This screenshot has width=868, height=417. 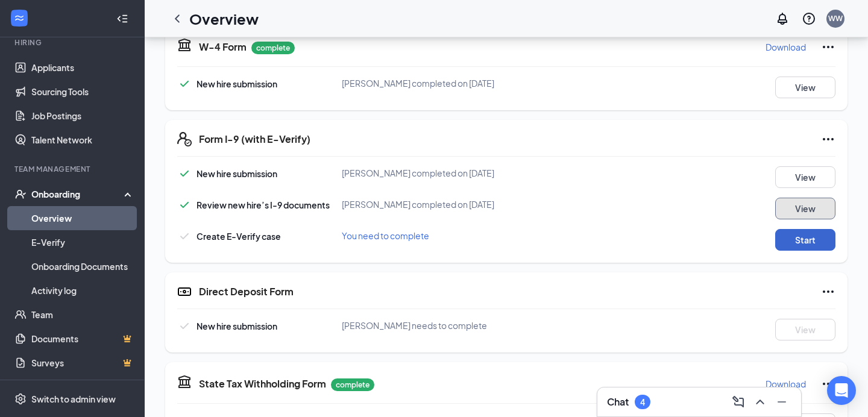 What do you see at coordinates (760, 402) in the screenshot?
I see `svg: ChevronUp` at bounding box center [760, 402].